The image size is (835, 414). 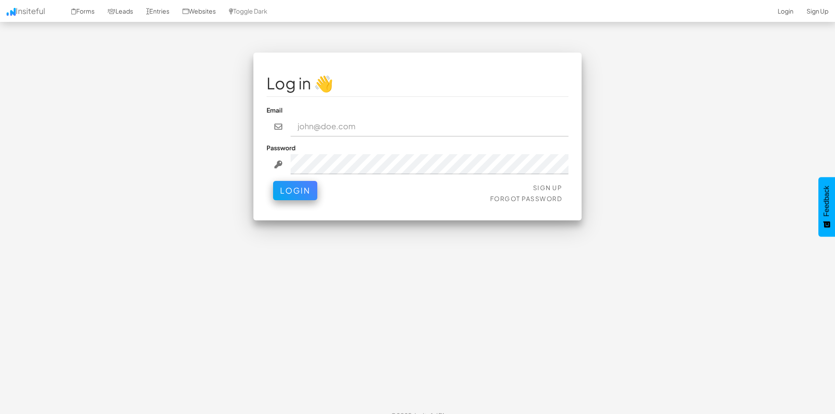 I want to click on img: icon.png, so click(x=11, y=12).